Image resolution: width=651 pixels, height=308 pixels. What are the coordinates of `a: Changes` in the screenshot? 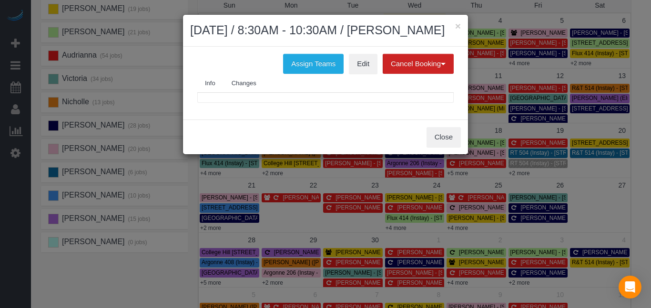 It's located at (244, 83).